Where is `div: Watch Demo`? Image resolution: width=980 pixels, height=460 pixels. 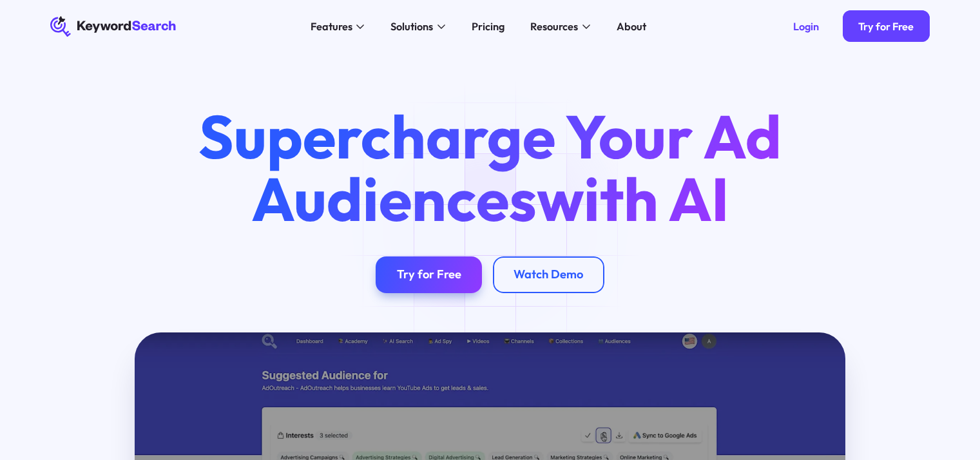 div: Watch Demo is located at coordinates (549, 274).